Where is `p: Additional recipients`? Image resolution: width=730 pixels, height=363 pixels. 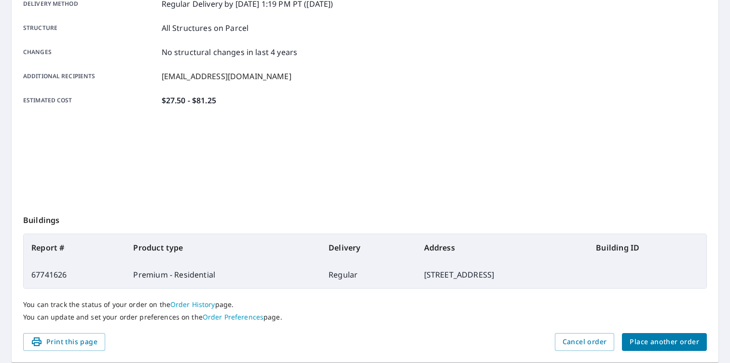 p: Additional recipients is located at coordinates (90, 76).